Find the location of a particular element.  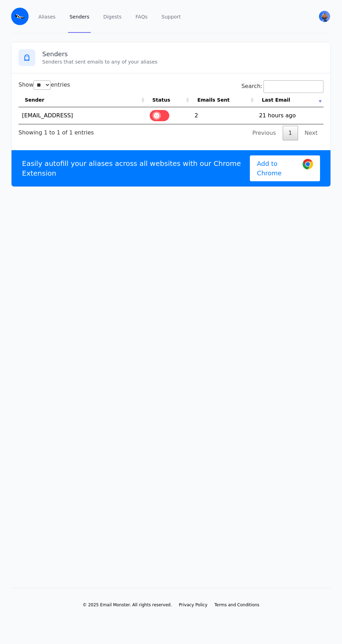

img: Google Chrome Logo is located at coordinates (309, 164).